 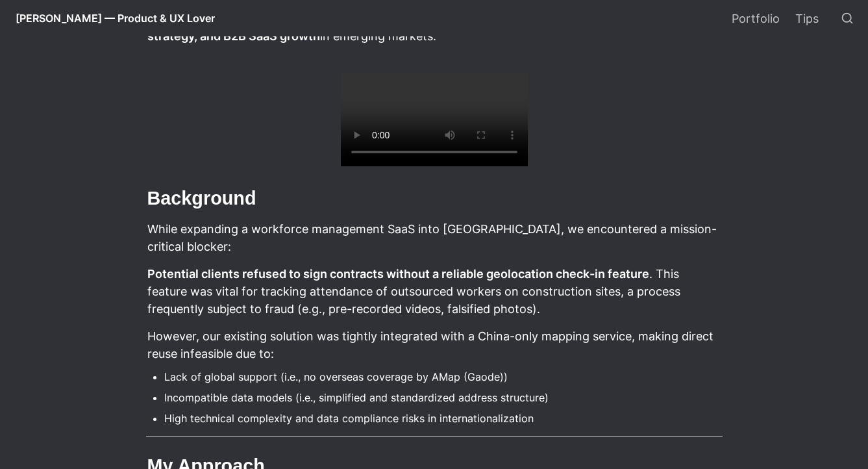 What do you see at coordinates (98, 49) in the screenshot?
I see `h3: スタイル` at bounding box center [98, 49].